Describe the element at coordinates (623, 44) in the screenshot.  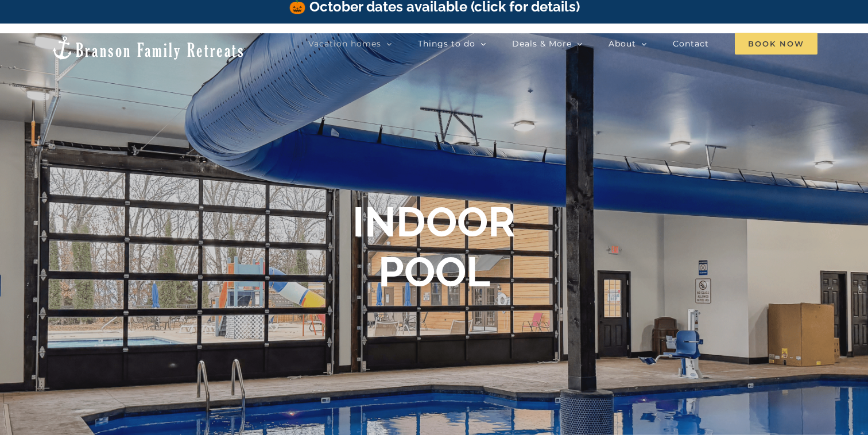
I see `span: About` at that location.